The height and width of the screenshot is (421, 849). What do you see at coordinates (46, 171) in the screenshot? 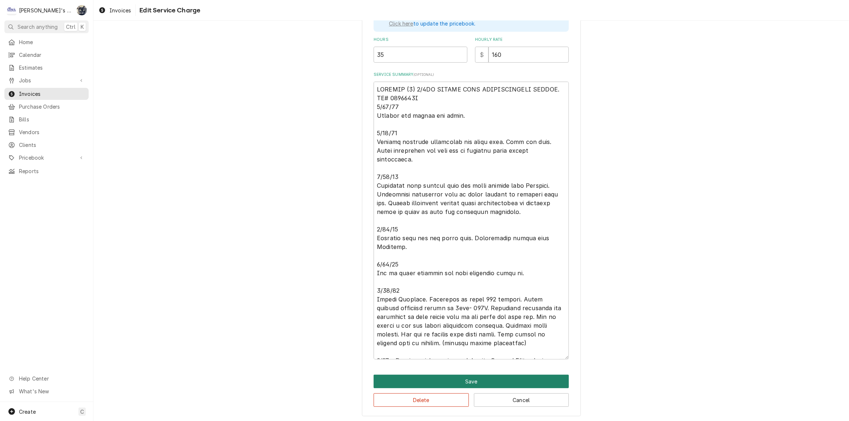
I see `a: Reports` at bounding box center [46, 171].